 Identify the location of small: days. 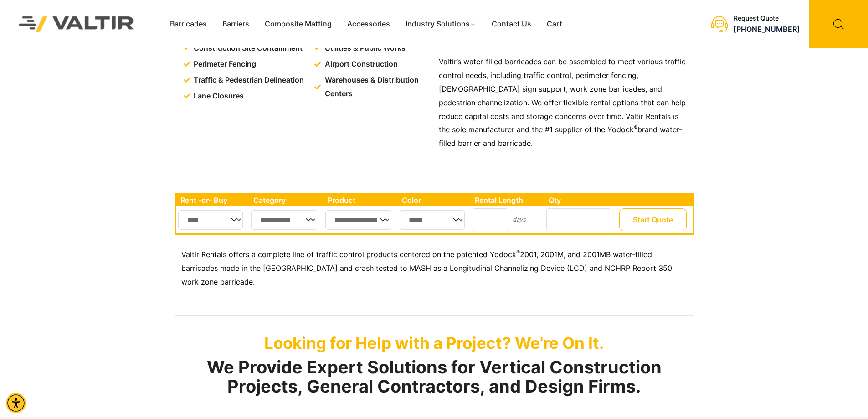
(519, 219).